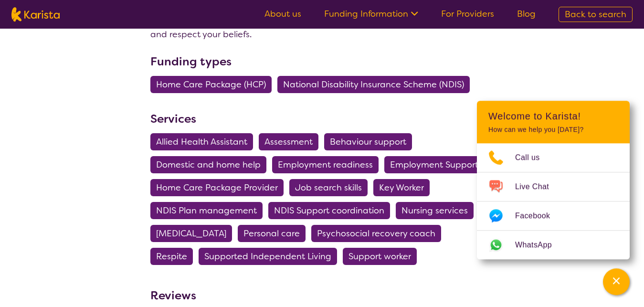  Describe the element at coordinates (437, 165) in the screenshot. I see `a: Employment Support` at that location.